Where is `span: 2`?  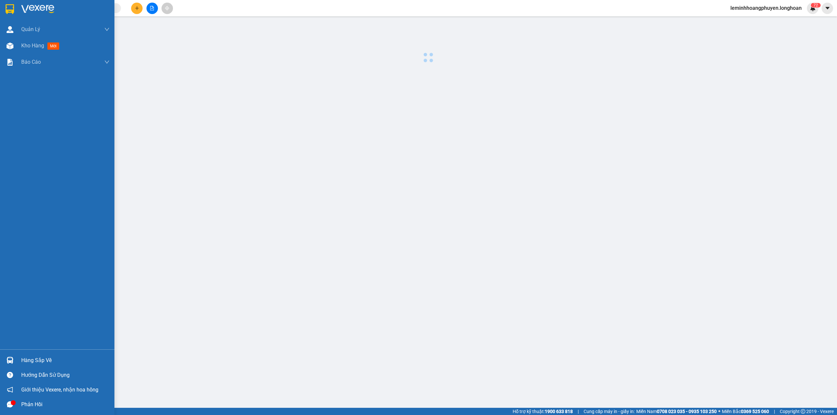
span: 2 is located at coordinates (817, 5).